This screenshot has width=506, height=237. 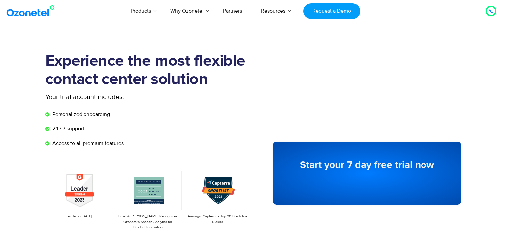 I want to click on h5: Start your 7 day free trial now, so click(x=367, y=165).